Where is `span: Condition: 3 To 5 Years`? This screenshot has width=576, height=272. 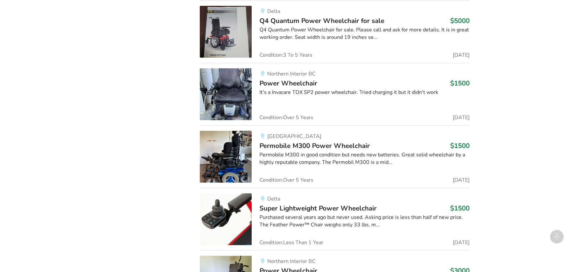
span: Condition: 3 To 5 Years is located at coordinates (286, 55).